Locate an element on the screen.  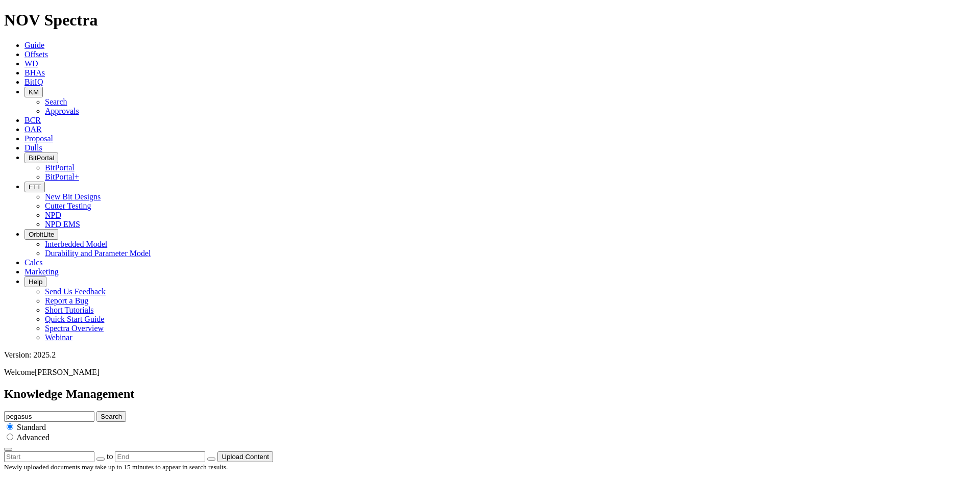
a: Approvals is located at coordinates (62, 111).